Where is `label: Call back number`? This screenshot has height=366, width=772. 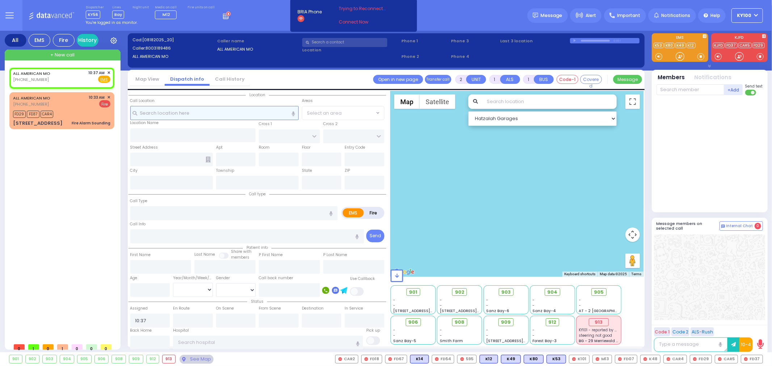 label: Call back number is located at coordinates (276, 278).